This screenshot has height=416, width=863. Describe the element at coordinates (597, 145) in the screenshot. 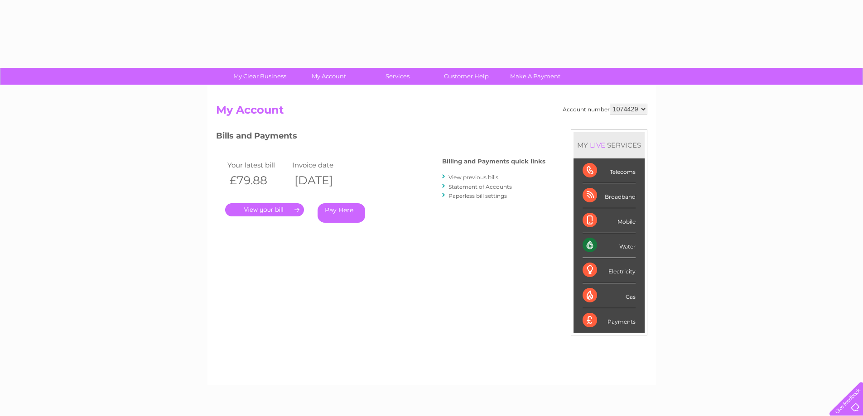

I see `div: LIVE` at that location.